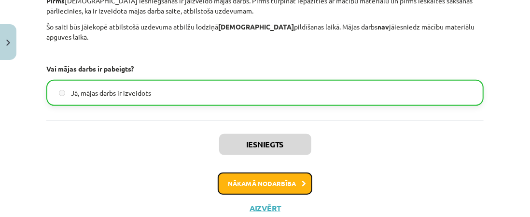 The image size is (530, 217). I want to click on p: Šo saiti būs jāiekopē atbilstošā uzdevuma atbilžu lodziņā pildīšanas laikā. Mājas darbs jāiesnied..., so click(265, 32).